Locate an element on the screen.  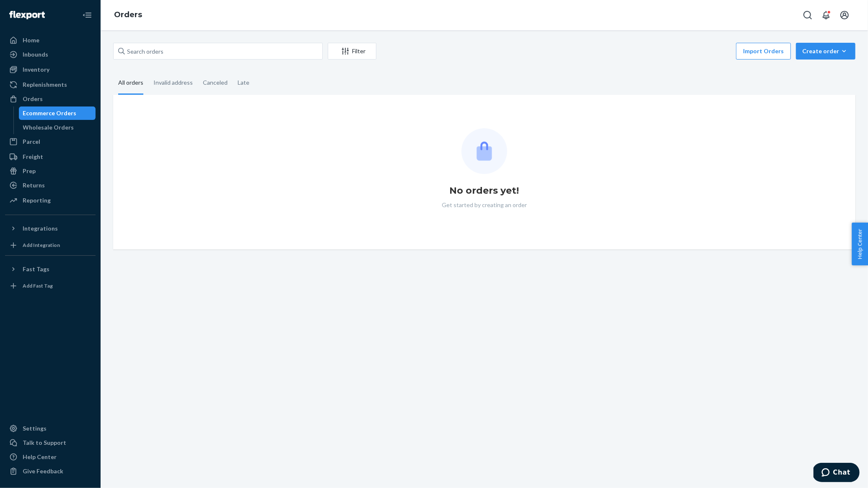
img: Flexport logo is located at coordinates (27, 15).